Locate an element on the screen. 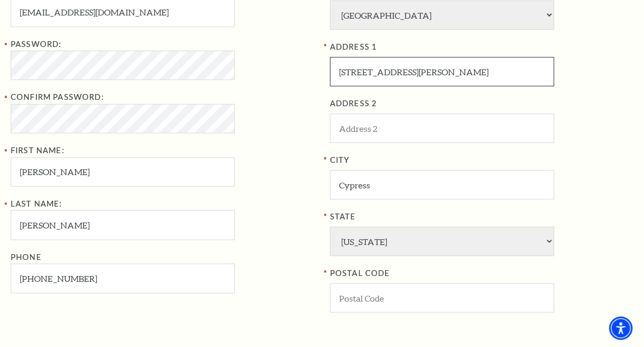 This screenshot has height=347, width=644. label: City is located at coordinates (482, 160).